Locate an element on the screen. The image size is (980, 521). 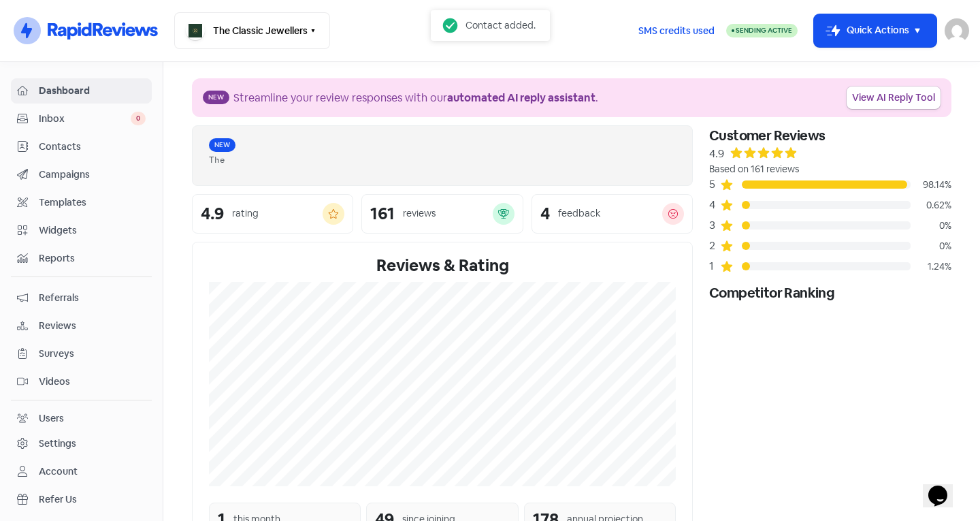
div: rating is located at coordinates (245, 213).